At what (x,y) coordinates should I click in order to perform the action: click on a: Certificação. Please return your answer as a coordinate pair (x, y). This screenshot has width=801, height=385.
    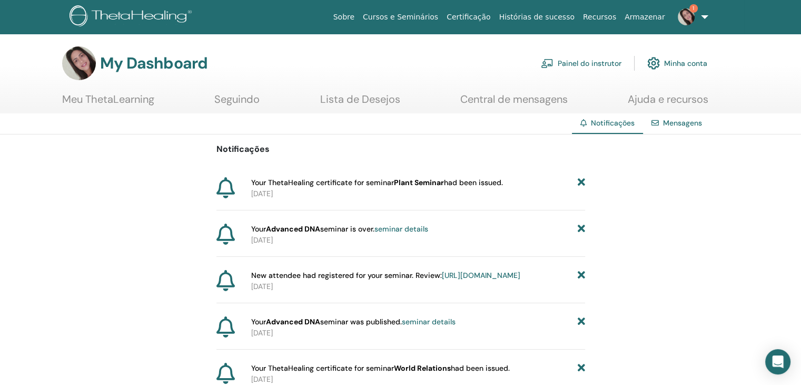
    Looking at the image, I should click on (468, 17).